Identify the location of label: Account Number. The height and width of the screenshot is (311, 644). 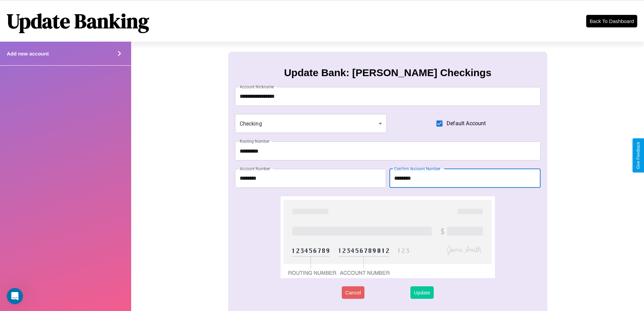
(255, 169).